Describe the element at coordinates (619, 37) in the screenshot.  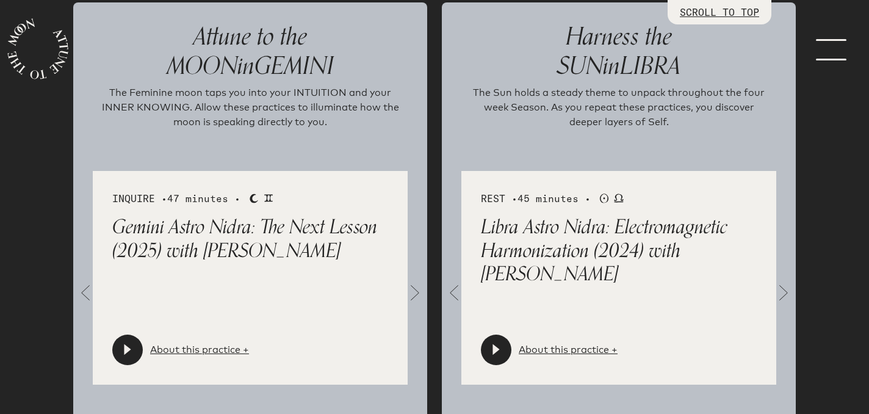
I see `span: Harness the` at that location.